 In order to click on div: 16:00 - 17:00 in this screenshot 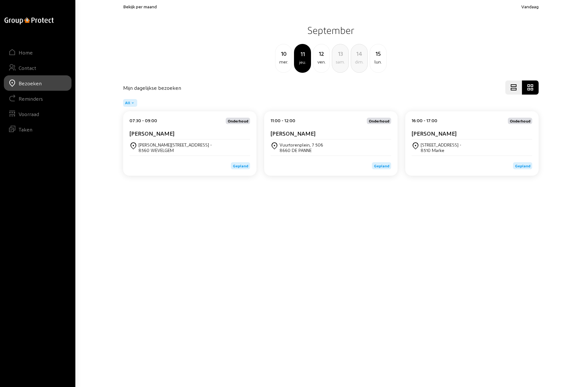, I will do `click(425, 121)`.